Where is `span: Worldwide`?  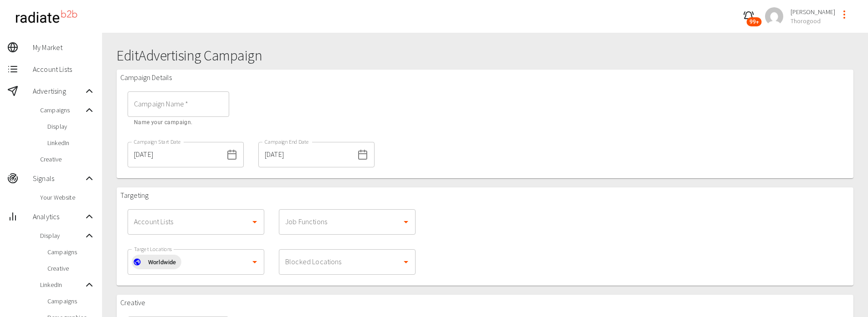
span: Worldwide is located at coordinates (162, 262).